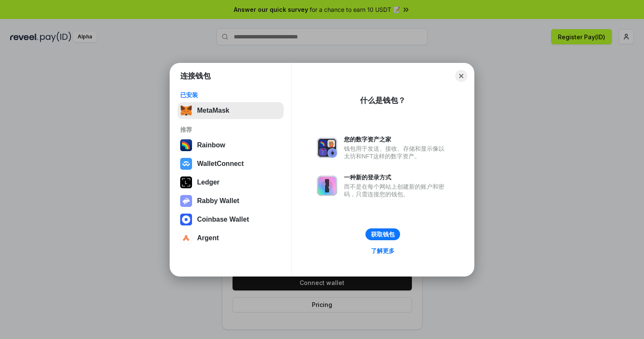 The height and width of the screenshot is (339, 644). I want to click on button: Coinbase Wallet, so click(230, 219).